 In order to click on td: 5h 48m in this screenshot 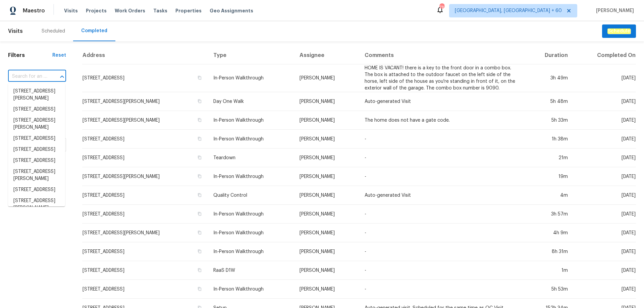, I will do `click(549, 101)`.